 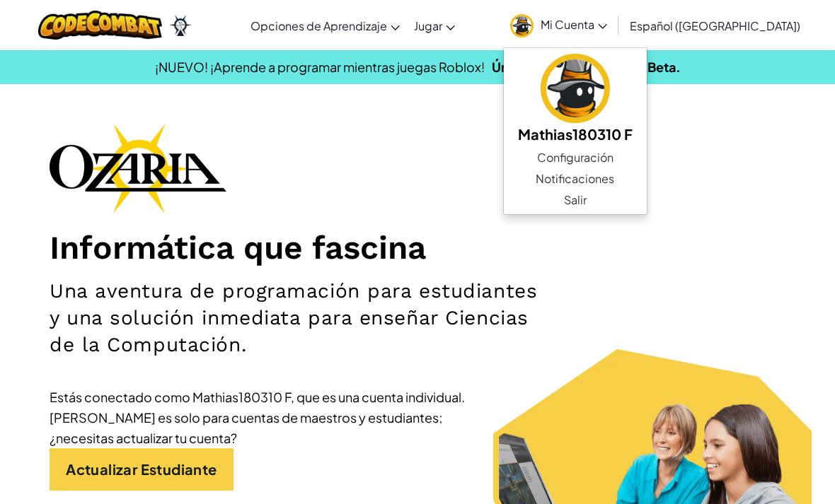 What do you see at coordinates (100, 25) in the screenshot?
I see `img: CodeCombat logo` at bounding box center [100, 25].